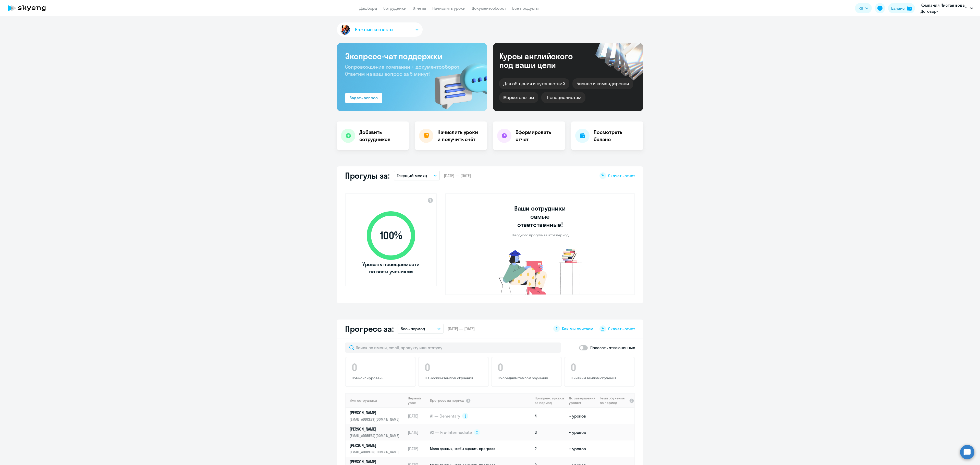  What do you see at coordinates (369, 329) in the screenshot?
I see `h2: Прогресс за:` at bounding box center [369, 329].